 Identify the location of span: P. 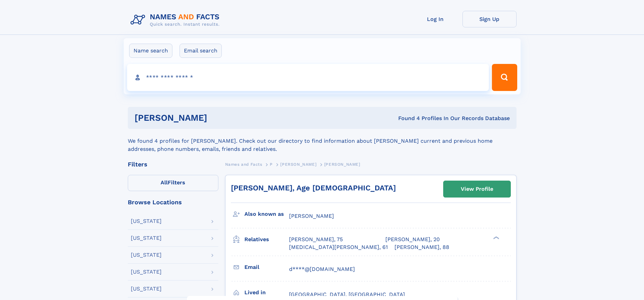
(271, 164).